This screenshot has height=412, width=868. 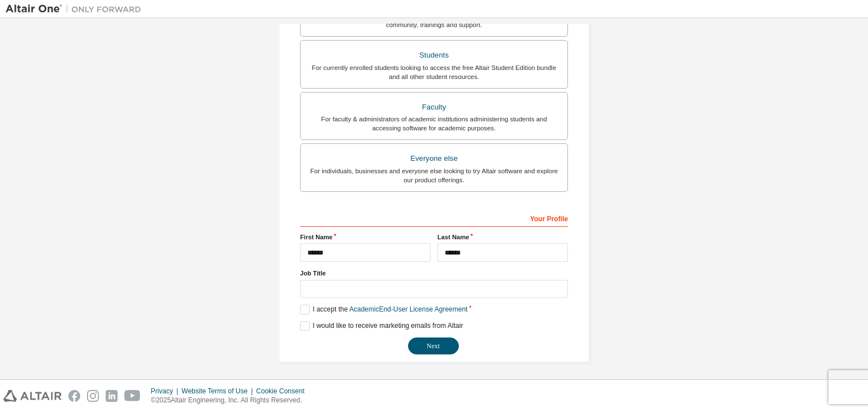 What do you see at coordinates (219, 391) in the screenshot?
I see `div: Website Terms of Use` at bounding box center [219, 391].